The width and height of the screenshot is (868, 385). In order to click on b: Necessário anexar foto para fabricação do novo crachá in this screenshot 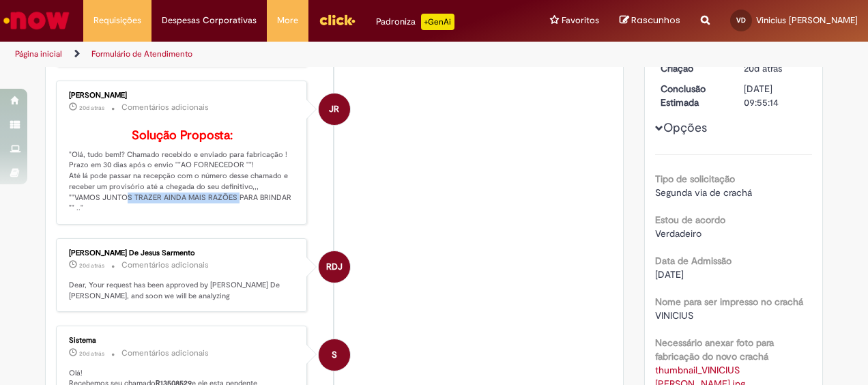, I will do `click(714, 350)`.